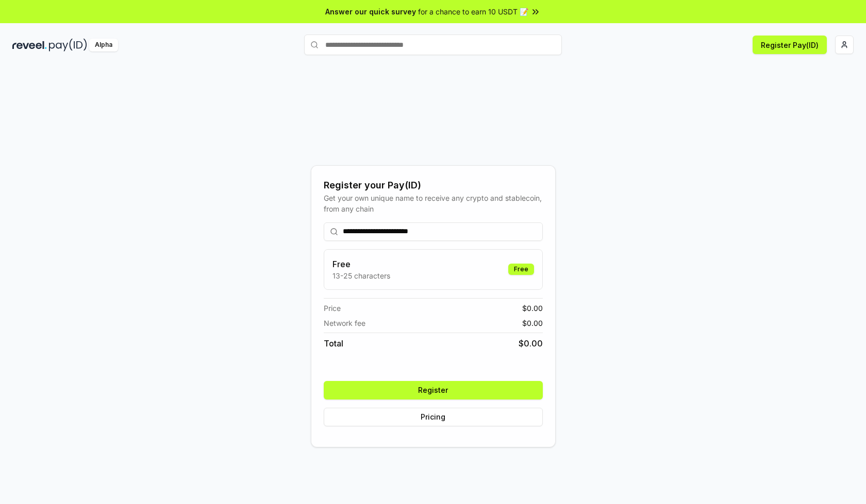 The image size is (866, 504). I want to click on span: Total, so click(334, 344).